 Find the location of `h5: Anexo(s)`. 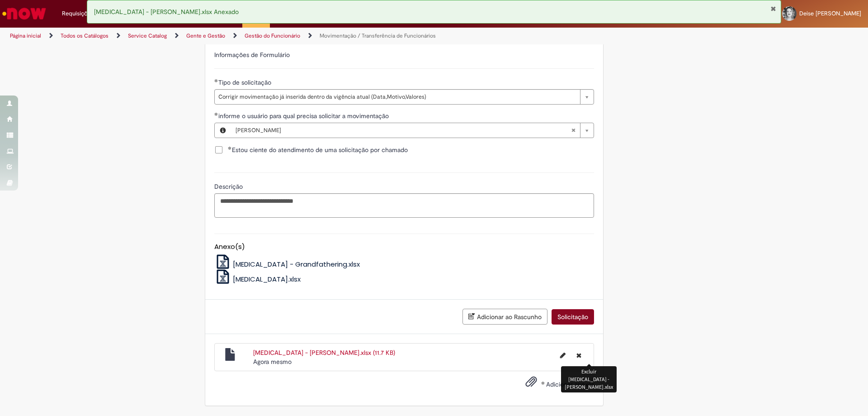

h5: Anexo(s) is located at coordinates (404, 247).